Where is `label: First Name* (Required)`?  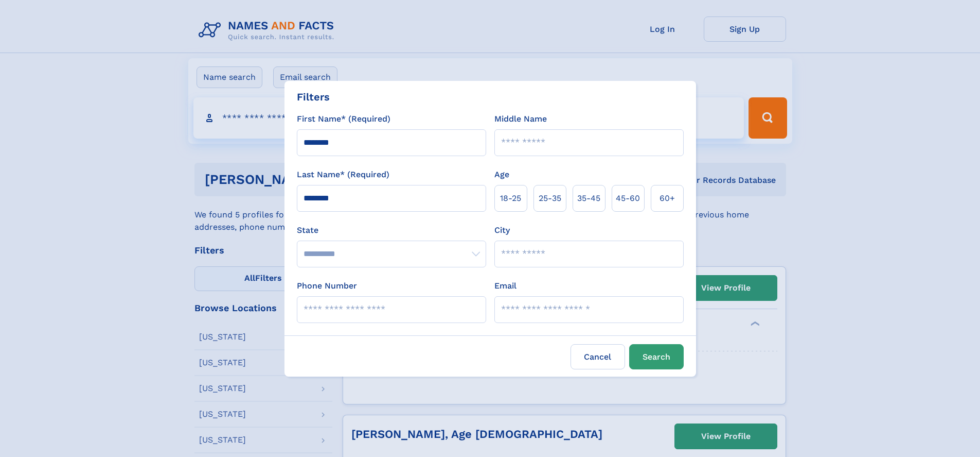
label: First Name* (Required) is located at coordinates (344, 119).